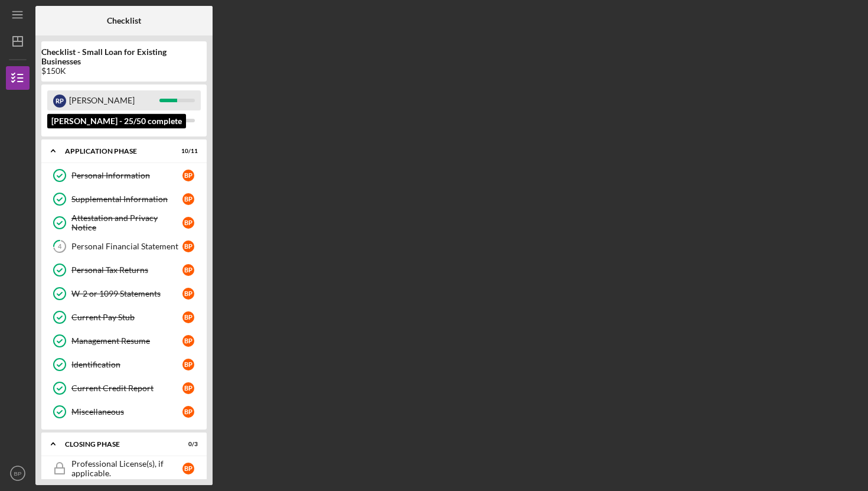  I want to click on div: Application Phase, so click(116, 151).